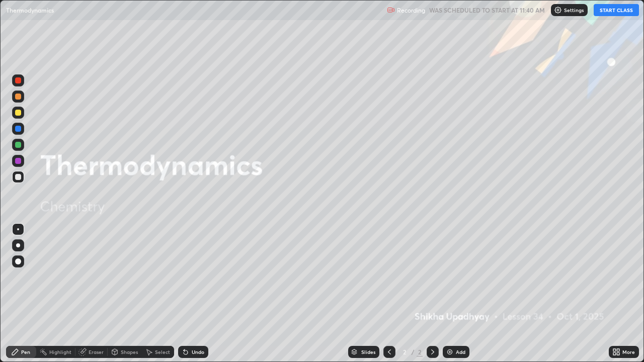 The height and width of the screenshot is (362, 644). What do you see at coordinates (25, 352) in the screenshot?
I see `div: Pen` at bounding box center [25, 352].